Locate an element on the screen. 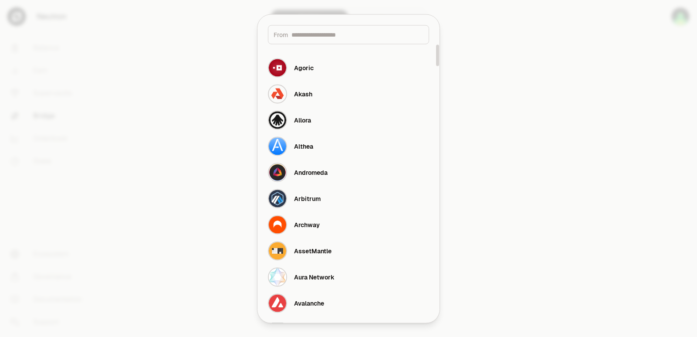 This screenshot has width=697, height=337. img: Archway Logo is located at coordinates (278, 224).